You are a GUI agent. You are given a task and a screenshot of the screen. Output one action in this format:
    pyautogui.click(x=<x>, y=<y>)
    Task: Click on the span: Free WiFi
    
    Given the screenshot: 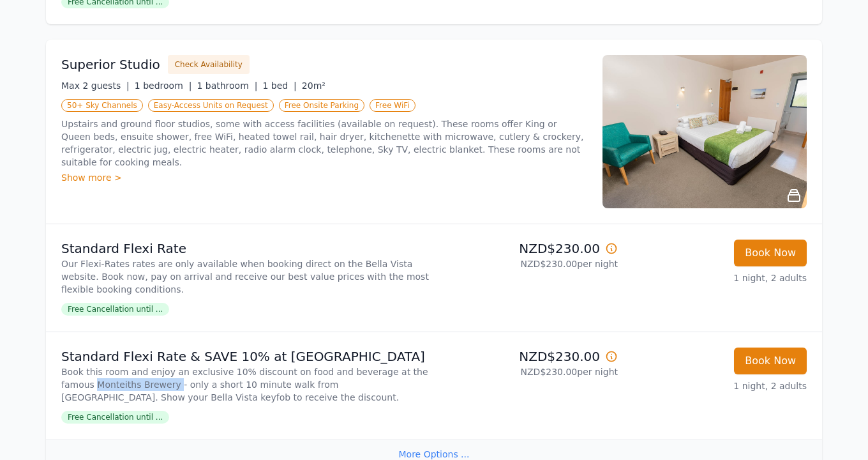 What is the action you would take?
    pyautogui.click(x=393, y=105)
    